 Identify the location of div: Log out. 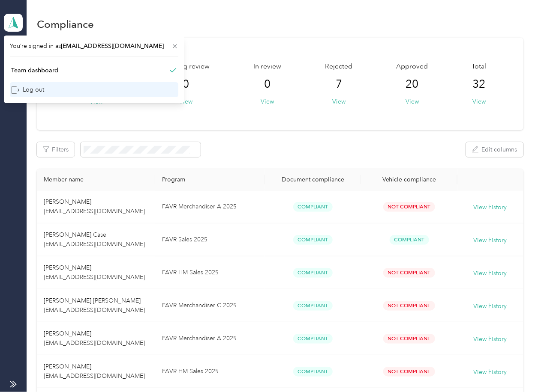
(28, 89).